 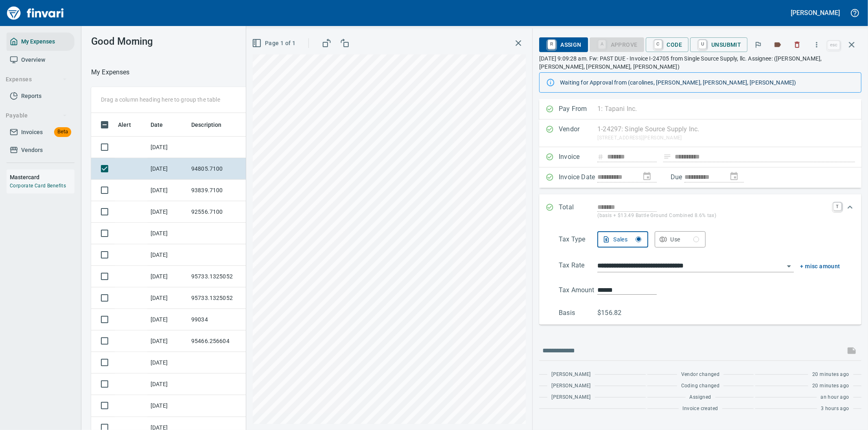 I want to click on img: Finvari, so click(x=35, y=13).